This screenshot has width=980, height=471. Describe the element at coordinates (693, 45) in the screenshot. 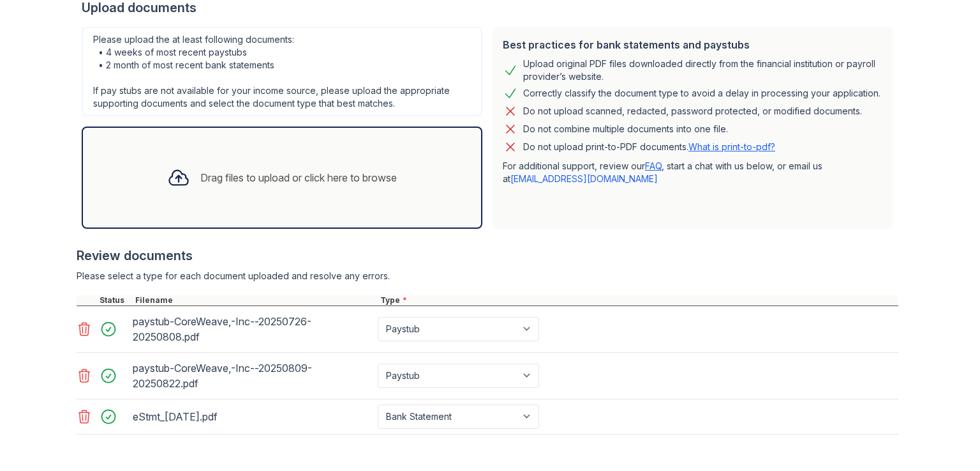

I see `div: Best practices for bank statements and paystubs` at that location.